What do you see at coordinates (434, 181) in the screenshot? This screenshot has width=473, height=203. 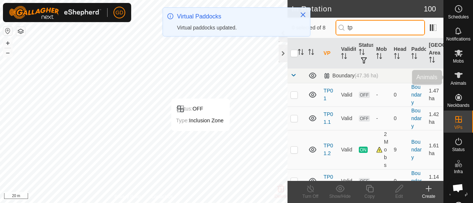 I see `td: 1.14 ha` at bounding box center [434, 181].